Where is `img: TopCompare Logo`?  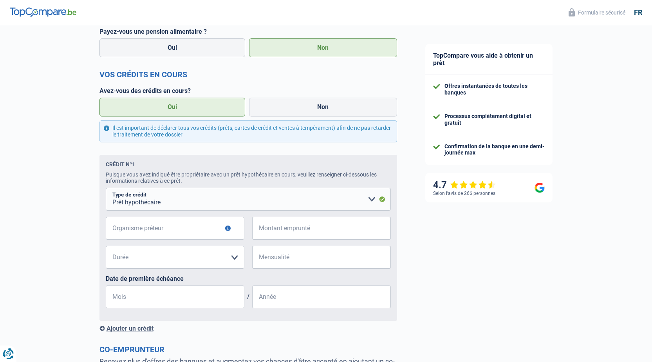 img: TopCompare Logo is located at coordinates (43, 12).